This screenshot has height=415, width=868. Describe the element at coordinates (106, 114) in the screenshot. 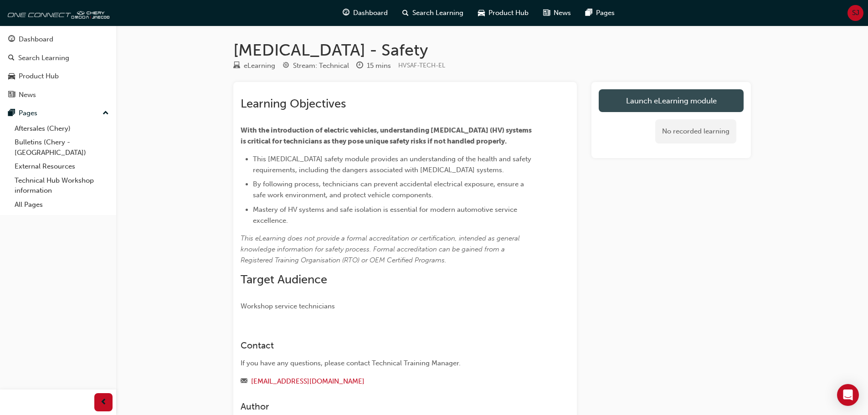

I see `span: up-icon` at that location.